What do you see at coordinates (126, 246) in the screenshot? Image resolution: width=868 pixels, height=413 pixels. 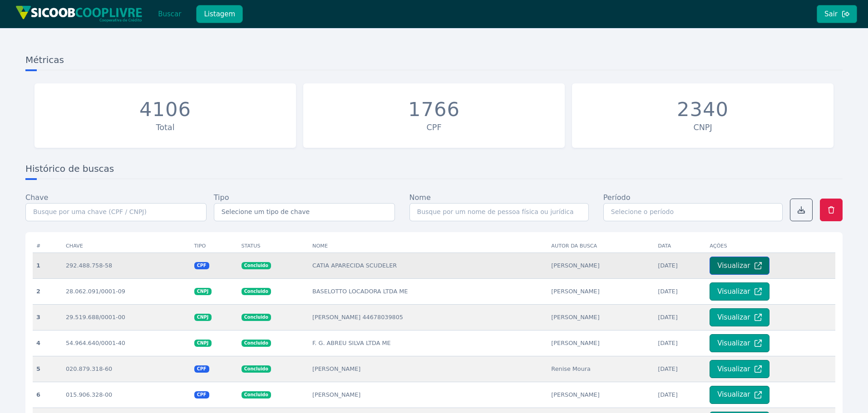 I see `th: Chave` at bounding box center [126, 246].